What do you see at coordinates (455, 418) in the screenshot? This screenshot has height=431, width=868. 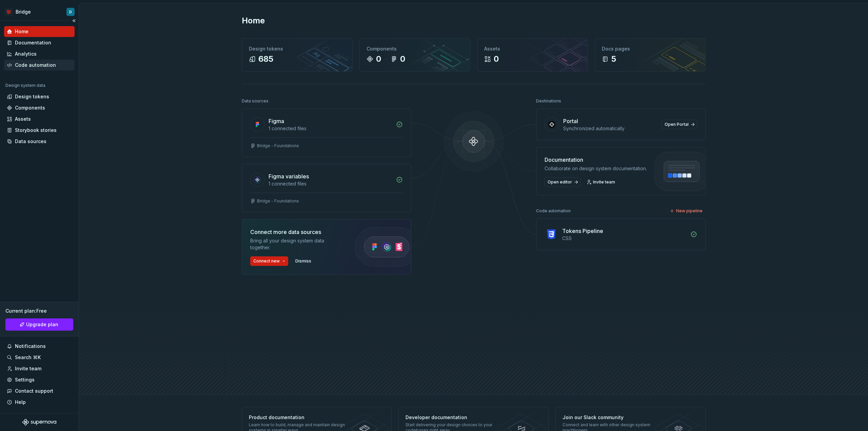 I see `div: Developer documentation` at bounding box center [455, 418].